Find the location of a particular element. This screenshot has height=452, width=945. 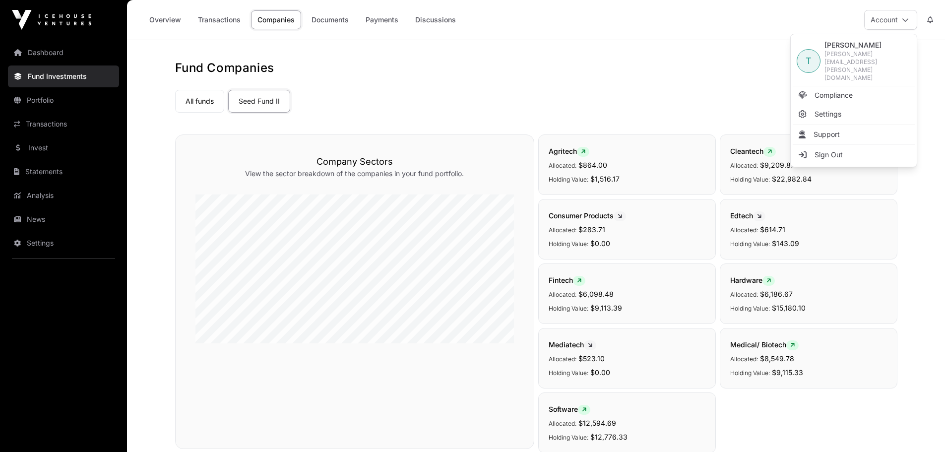

span: $523.10 is located at coordinates (591, 358).